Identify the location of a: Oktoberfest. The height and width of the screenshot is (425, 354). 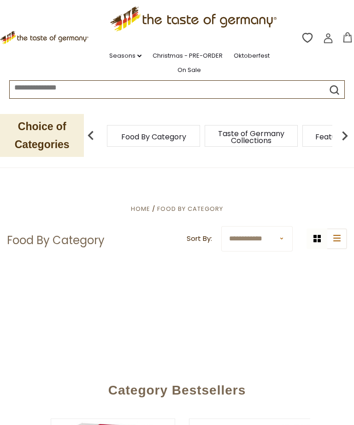
(252, 56).